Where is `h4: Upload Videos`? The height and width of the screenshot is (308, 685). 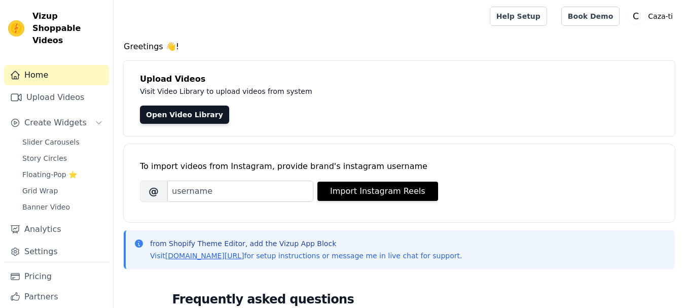
h4: Upload Videos is located at coordinates (399, 79).